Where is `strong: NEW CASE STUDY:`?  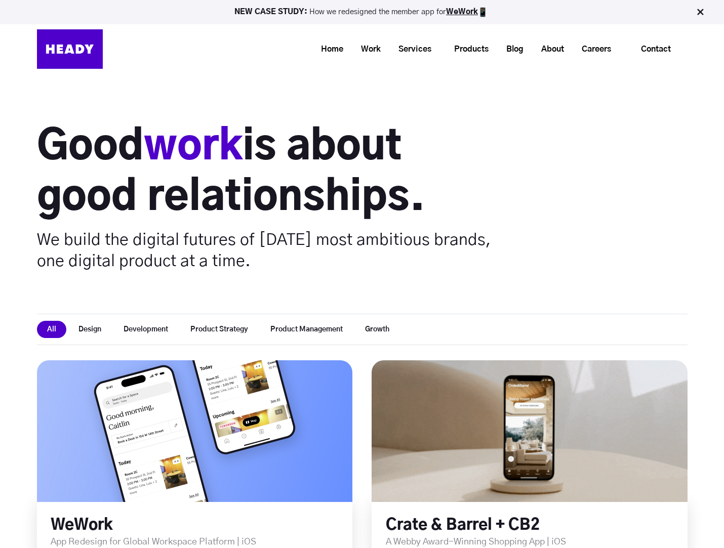
strong: NEW CASE STUDY: is located at coordinates (272, 12).